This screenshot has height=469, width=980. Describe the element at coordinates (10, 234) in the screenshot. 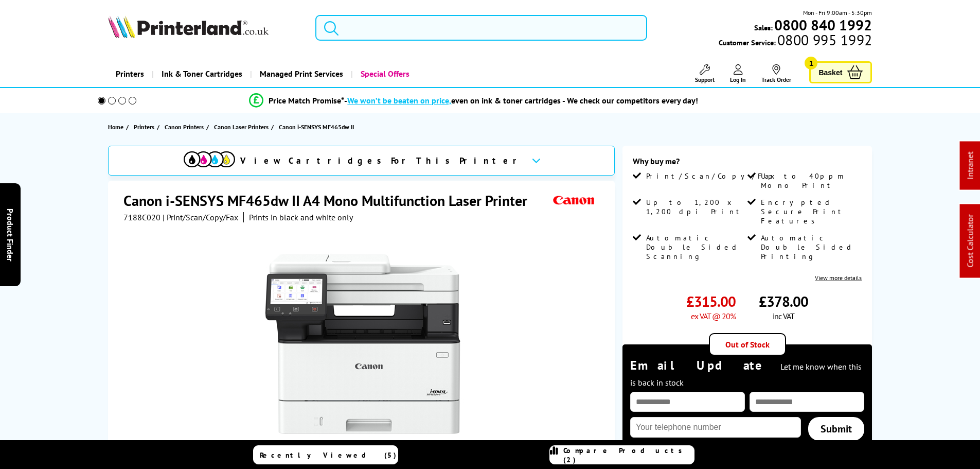

I see `span: Product Finder` at that location.